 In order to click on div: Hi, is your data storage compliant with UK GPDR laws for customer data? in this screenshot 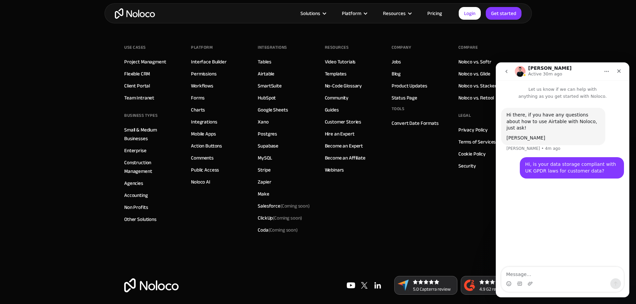, I will do `click(76, 105)`.